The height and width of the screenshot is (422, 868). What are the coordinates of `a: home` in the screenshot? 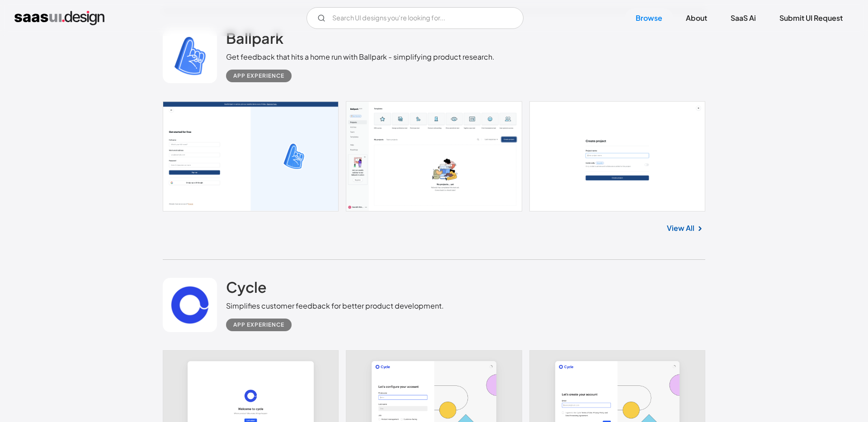 It's located at (59, 18).